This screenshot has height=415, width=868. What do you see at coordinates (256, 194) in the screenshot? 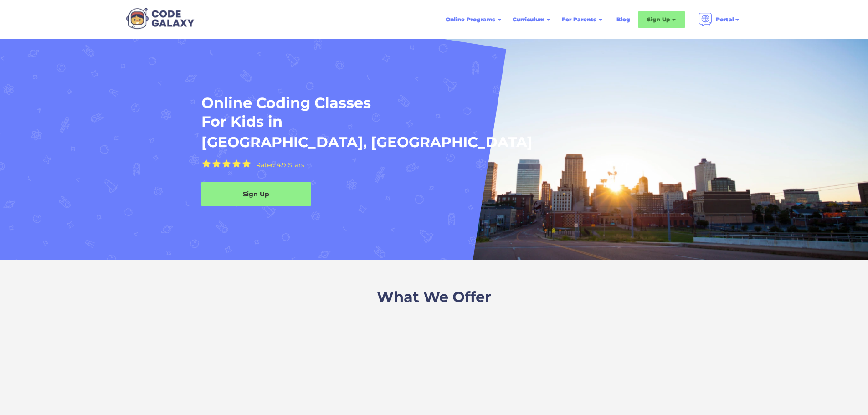
I see `a: Sign Up` at bounding box center [256, 194].